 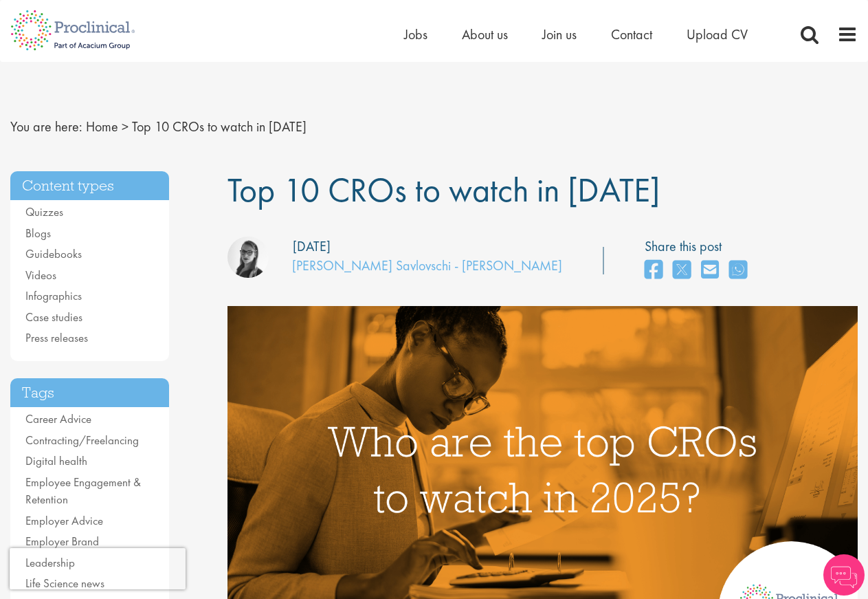 I want to click on span: Upload CV, so click(x=717, y=35).